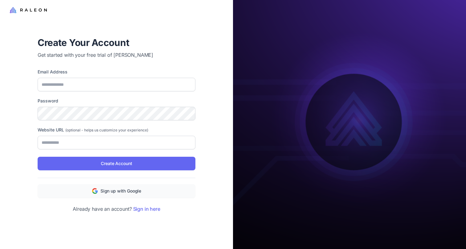 This screenshot has width=466, height=249. Describe the element at coordinates (116, 163) in the screenshot. I see `span: Create Account` at that location.